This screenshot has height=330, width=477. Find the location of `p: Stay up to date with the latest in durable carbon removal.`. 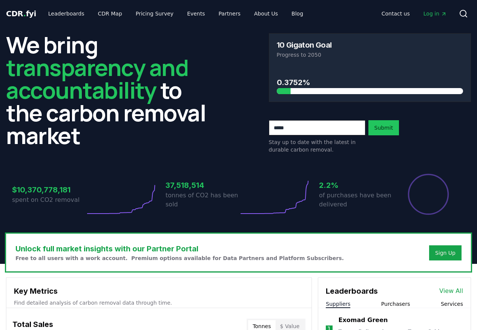

p: Stay up to date with the latest in durable carbon removal. is located at coordinates (317, 146).